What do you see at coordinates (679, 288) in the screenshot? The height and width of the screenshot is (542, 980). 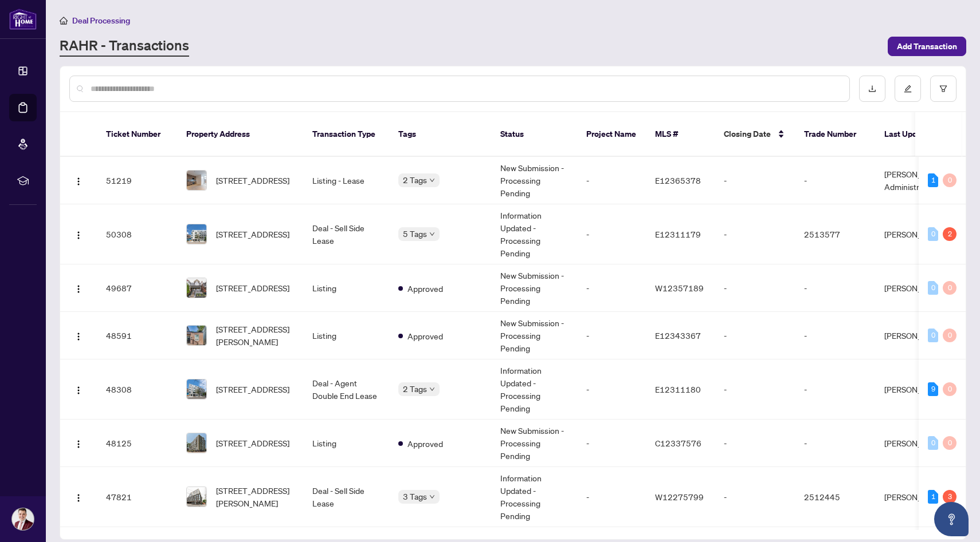 I see `span: W12357189` at bounding box center [679, 288].